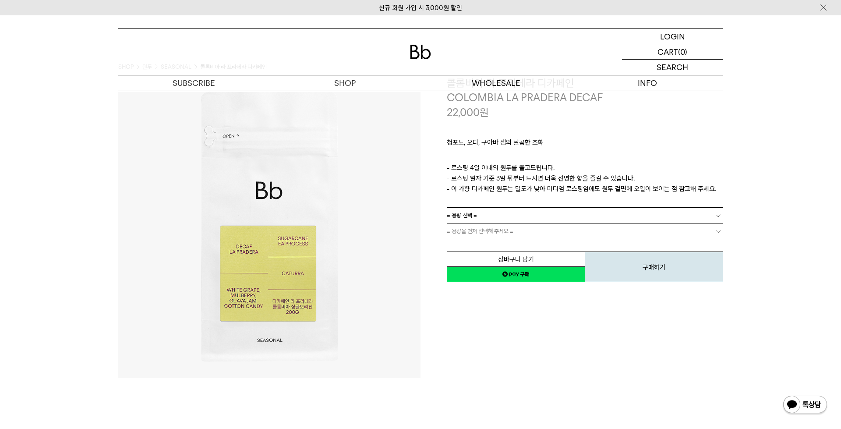 This screenshot has width=841, height=429. Describe the element at coordinates (462, 215) in the screenshot. I see `span: = 용량 선택 =` at that location.